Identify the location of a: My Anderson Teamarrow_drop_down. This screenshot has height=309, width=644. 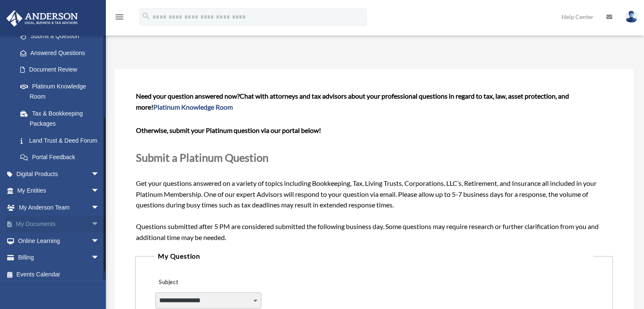
(59, 208).